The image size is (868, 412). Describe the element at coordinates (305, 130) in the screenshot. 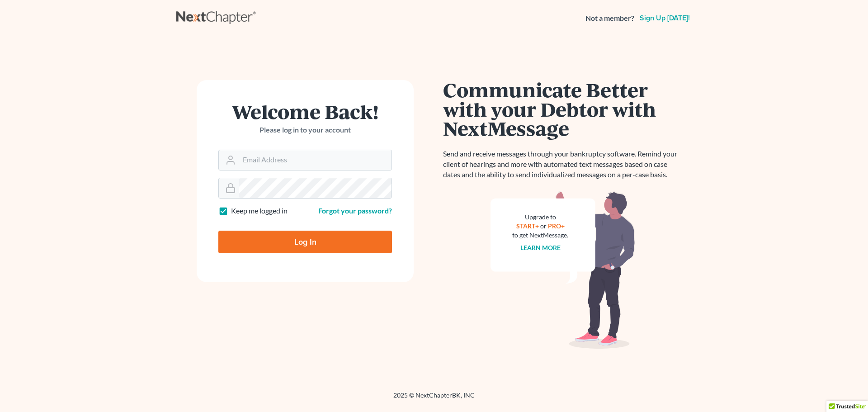

I see `p: Please log in to your account` at that location.